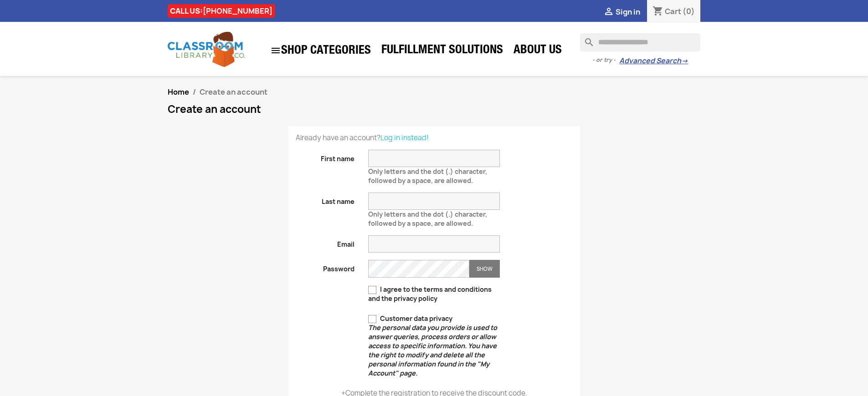 This screenshot has width=868, height=396. I want to click on a: Log in instead!, so click(405, 137).